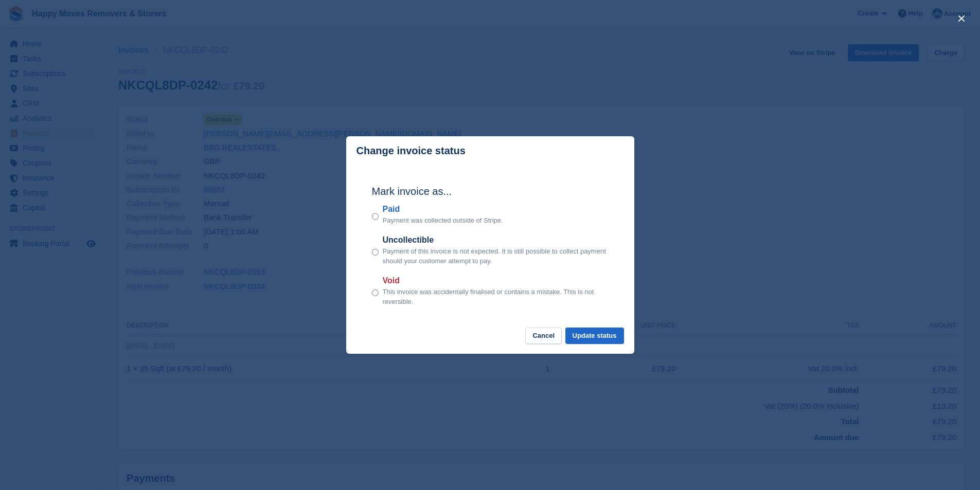  What do you see at coordinates (594, 336) in the screenshot?
I see `button: Update status` at bounding box center [594, 336].